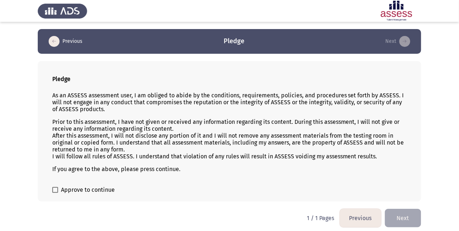 The height and width of the screenshot is (231, 459). What do you see at coordinates (229, 102) in the screenshot?
I see `p: As an ASSESS assessment user, I am obliged to abide by the conditions, requirements, policies, an...` at bounding box center [229, 102].